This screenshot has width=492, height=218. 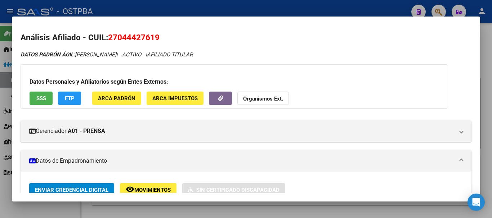 What do you see at coordinates (234, 82) in the screenshot?
I see `h3: Datos Personales y Afiliatorios según Entes Externos:` at bounding box center [234, 82].